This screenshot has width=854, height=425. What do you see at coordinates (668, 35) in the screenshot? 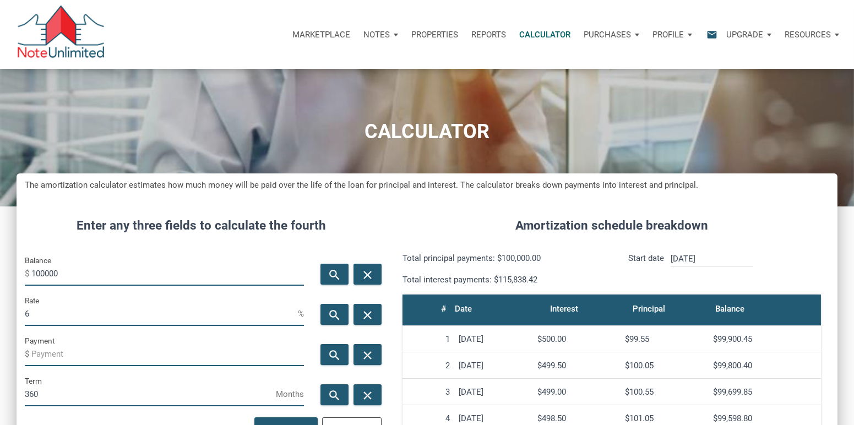
I see `p: Profile` at bounding box center [668, 35].